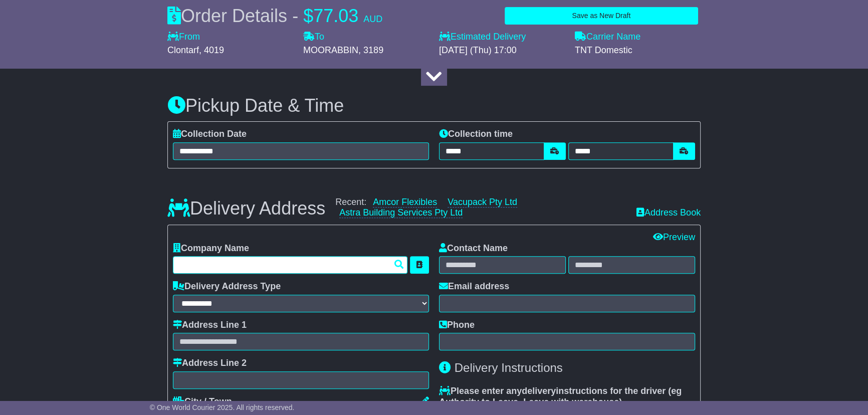 This screenshot has height=415, width=868. Describe the element at coordinates (227, 287) in the screenshot. I see `label: Delivery Address Type` at that location.